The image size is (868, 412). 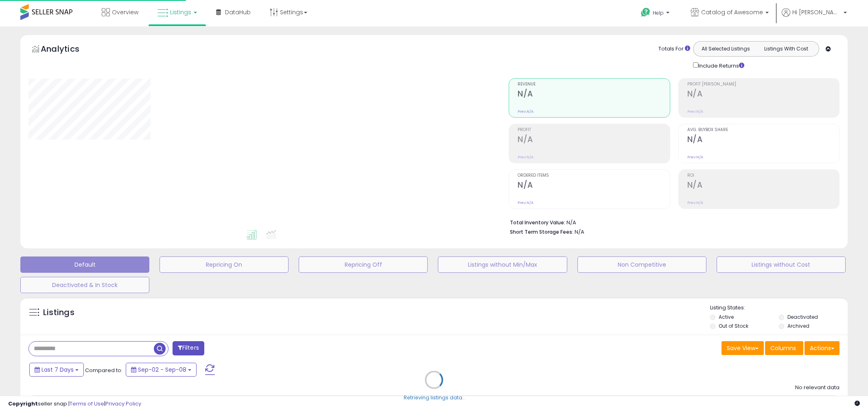 I want to click on b: Total Inventory Value:, so click(x=538, y=222).